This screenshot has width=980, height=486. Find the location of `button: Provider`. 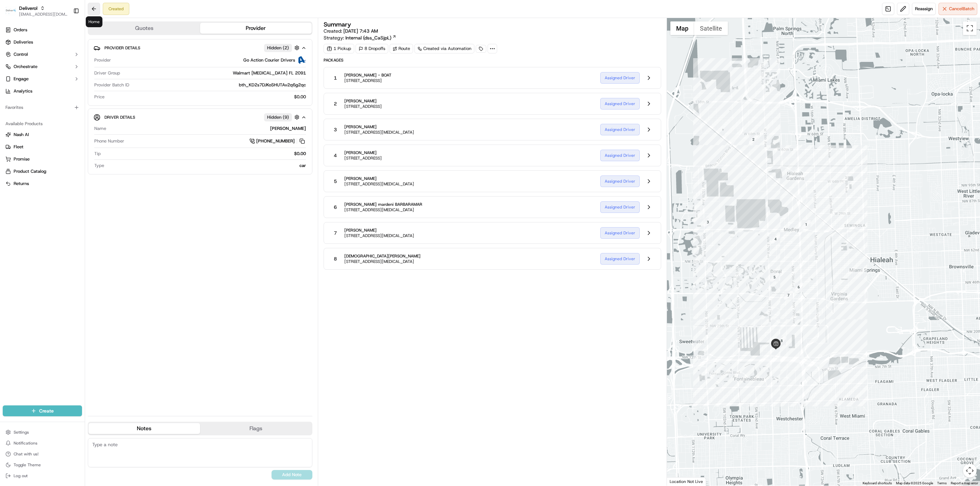

button: Provider is located at coordinates (256, 28).